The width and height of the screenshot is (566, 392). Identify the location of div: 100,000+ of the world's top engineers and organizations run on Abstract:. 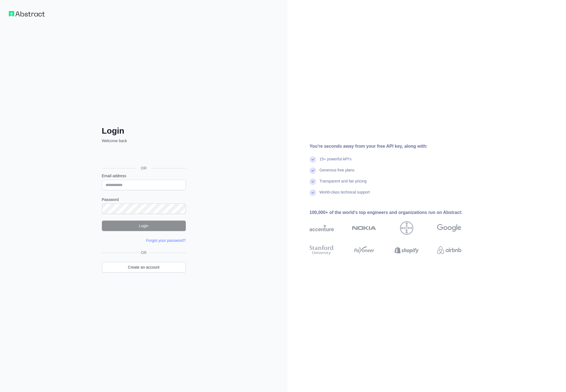
(394, 212).